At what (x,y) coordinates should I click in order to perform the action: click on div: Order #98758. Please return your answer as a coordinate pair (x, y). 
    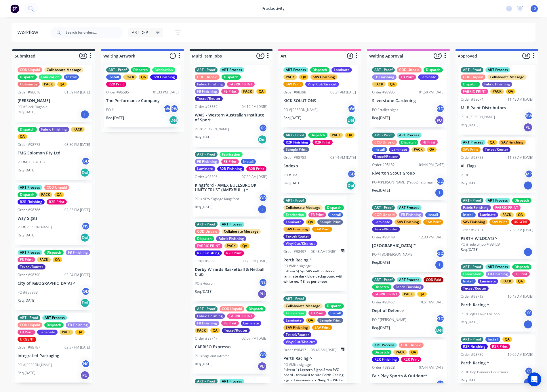
    Looking at the image, I should click on (472, 158).